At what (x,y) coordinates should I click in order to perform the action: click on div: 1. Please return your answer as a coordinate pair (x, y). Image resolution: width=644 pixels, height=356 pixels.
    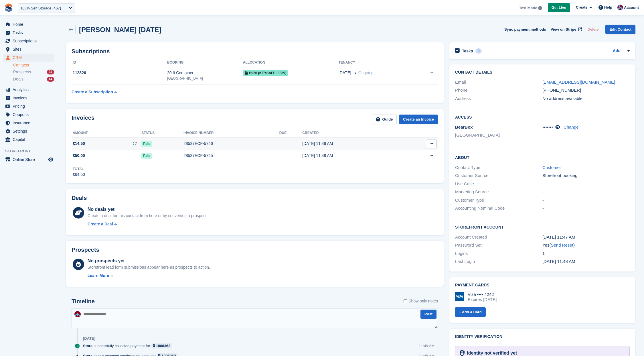
    Looking at the image, I should click on (586, 254).